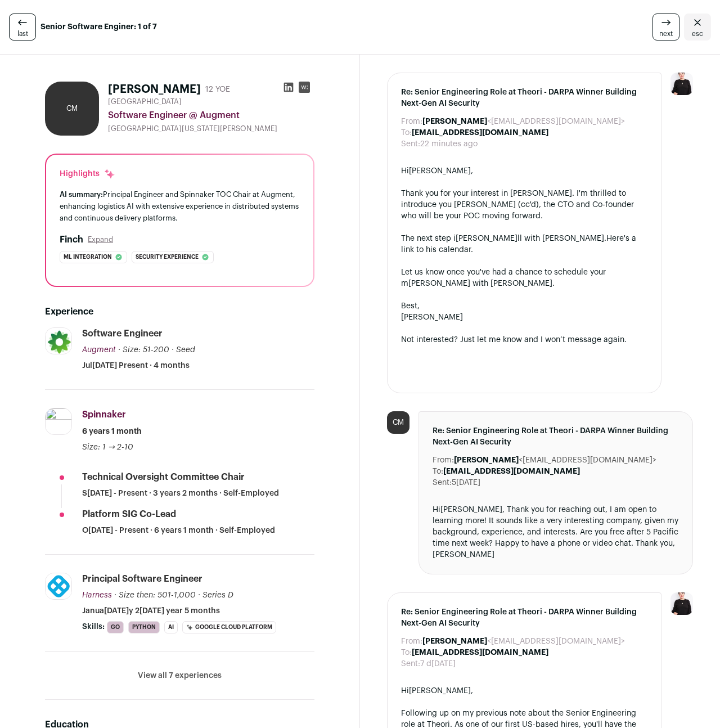 This screenshot has height=728, width=720. I want to click on button: Expand, so click(100, 240).